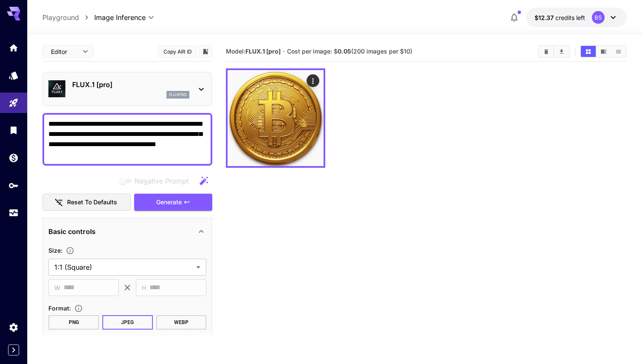 This screenshot has width=642, height=364. Describe the element at coordinates (14, 350) in the screenshot. I see `button: Expand sidebar` at that location.